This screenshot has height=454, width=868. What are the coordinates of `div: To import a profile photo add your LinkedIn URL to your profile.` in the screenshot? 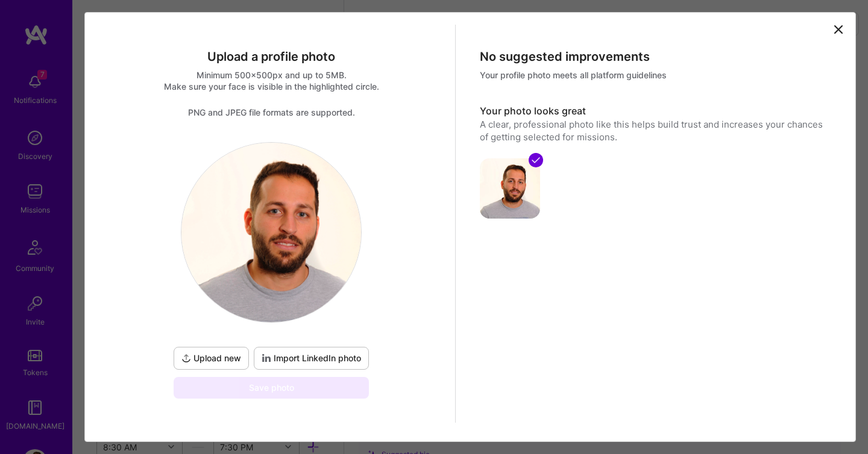 It's located at (311, 358).